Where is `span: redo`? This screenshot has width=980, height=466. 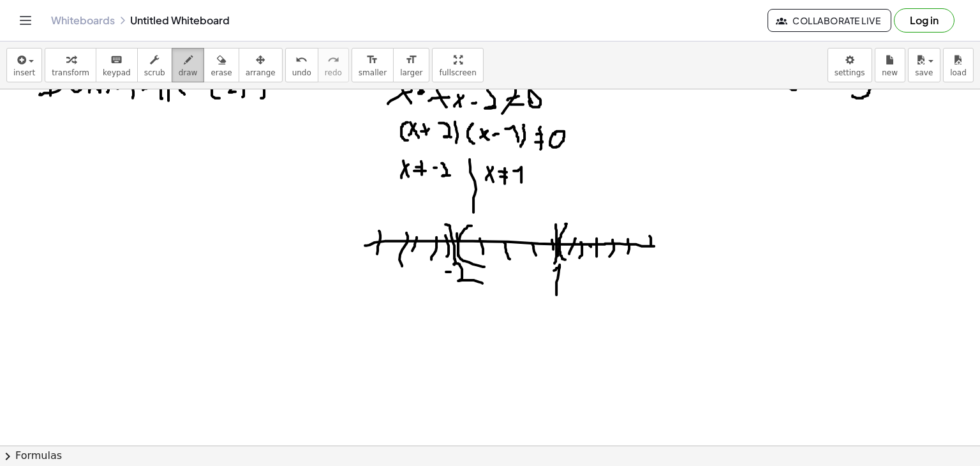 span: redo is located at coordinates (333, 72).